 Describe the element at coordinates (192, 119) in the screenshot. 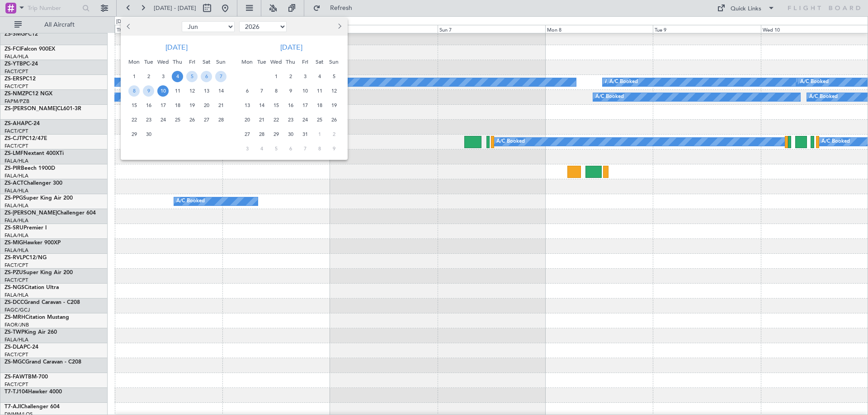

I see `div: 26-6-2026` at that location.